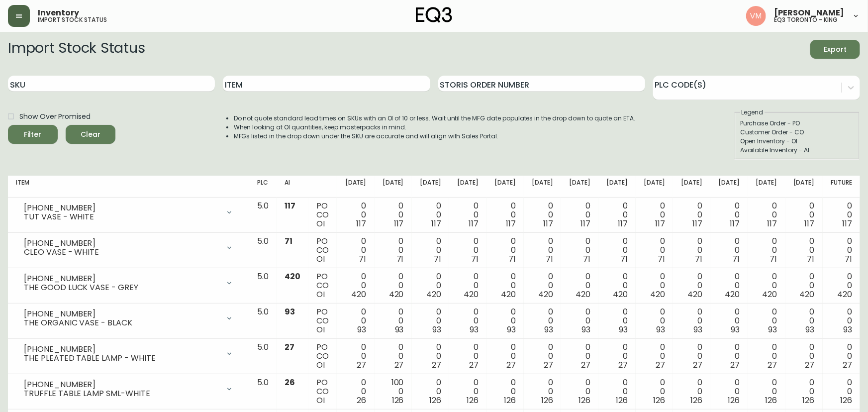 The width and height of the screenshot is (868, 412). What do you see at coordinates (796, 141) in the screenshot?
I see `div: Open Inventory - OI` at bounding box center [796, 141].